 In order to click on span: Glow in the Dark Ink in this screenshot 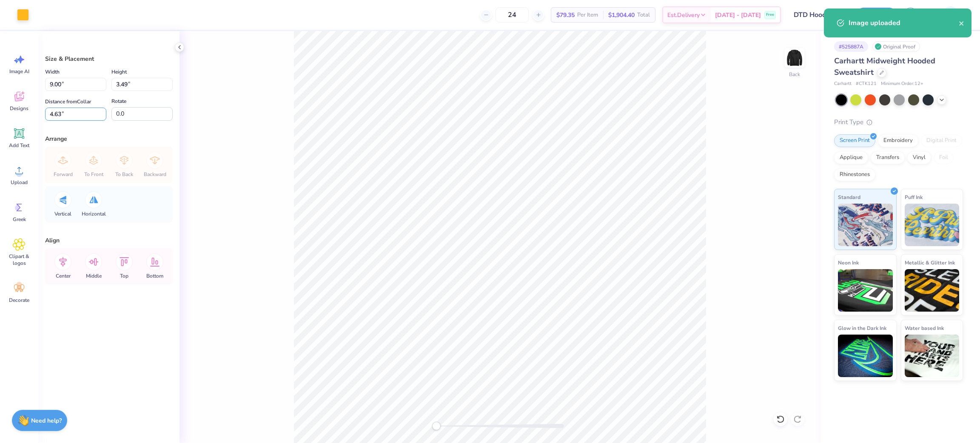, I will do `click(862, 328)`.